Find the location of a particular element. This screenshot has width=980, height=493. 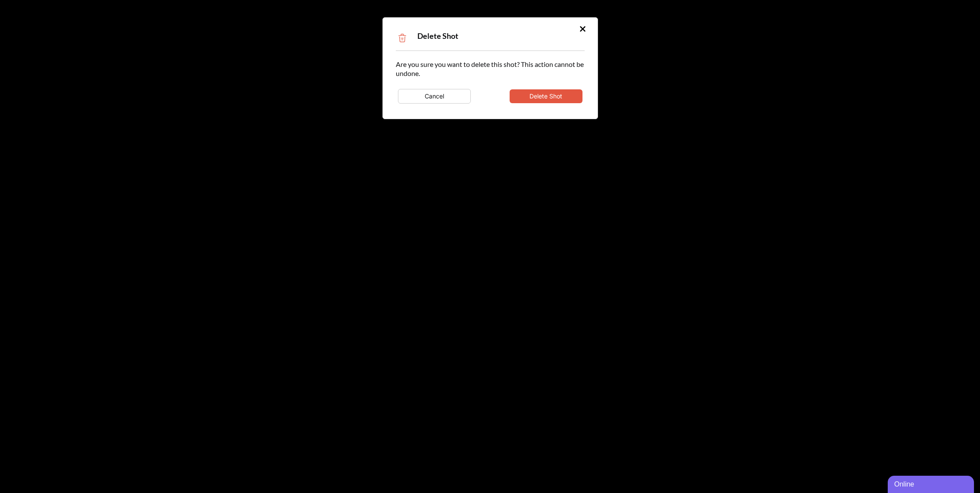

img: Trash Icon is located at coordinates (402, 38).